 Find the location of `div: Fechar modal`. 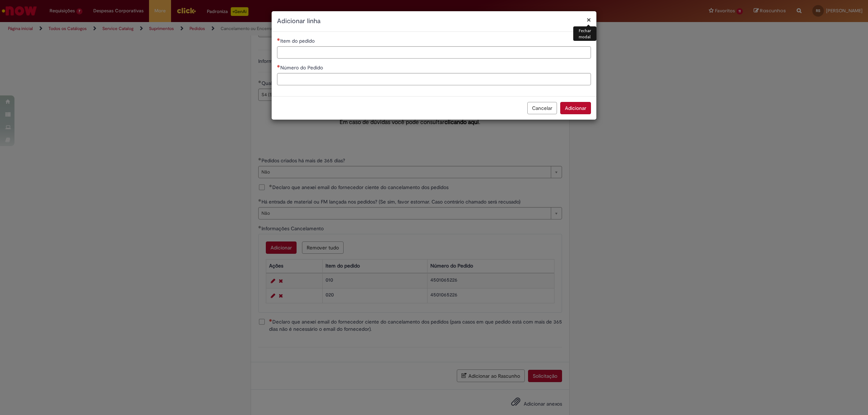

div: Fechar modal is located at coordinates (585, 34).